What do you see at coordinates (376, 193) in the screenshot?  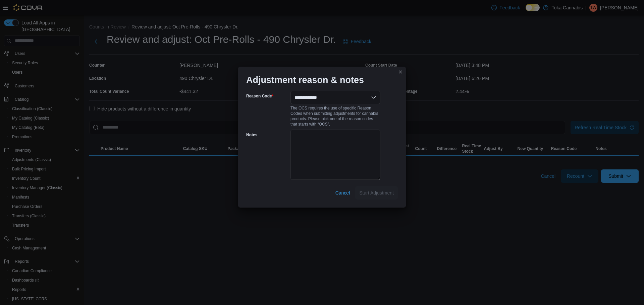 I see `span: Start Adjustment` at bounding box center [376, 193].